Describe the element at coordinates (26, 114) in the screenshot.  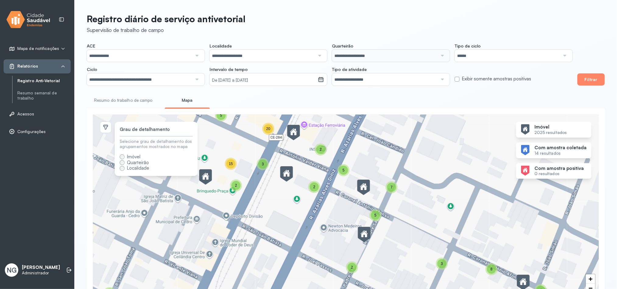
I see `span: Acessos` at that location.